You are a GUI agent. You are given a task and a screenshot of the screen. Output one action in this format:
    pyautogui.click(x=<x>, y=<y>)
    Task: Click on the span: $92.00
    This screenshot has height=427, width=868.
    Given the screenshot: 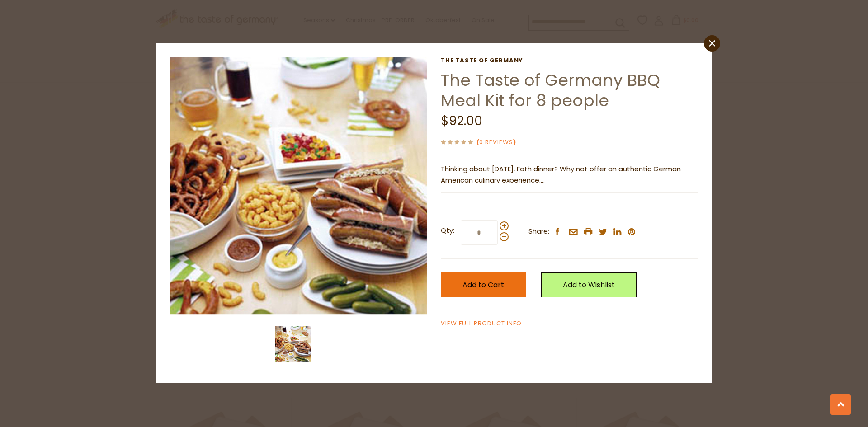 What is the action you would take?
    pyautogui.click(x=461, y=121)
    